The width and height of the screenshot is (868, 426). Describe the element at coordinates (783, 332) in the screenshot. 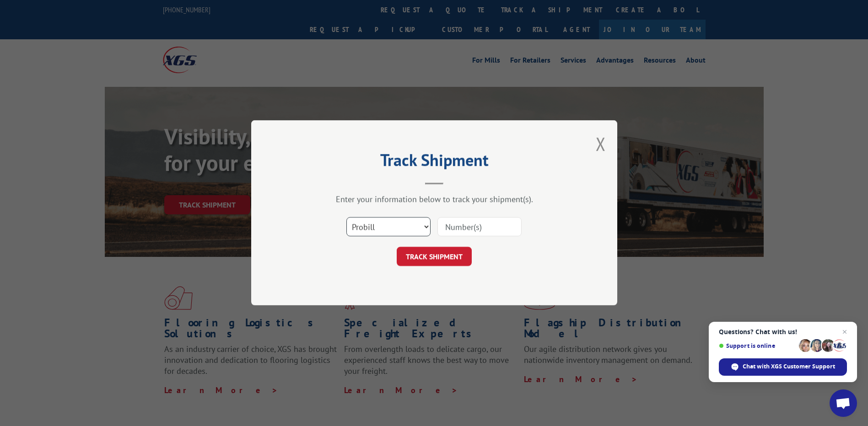

I see `span: Questions? Chat with us!` at that location.